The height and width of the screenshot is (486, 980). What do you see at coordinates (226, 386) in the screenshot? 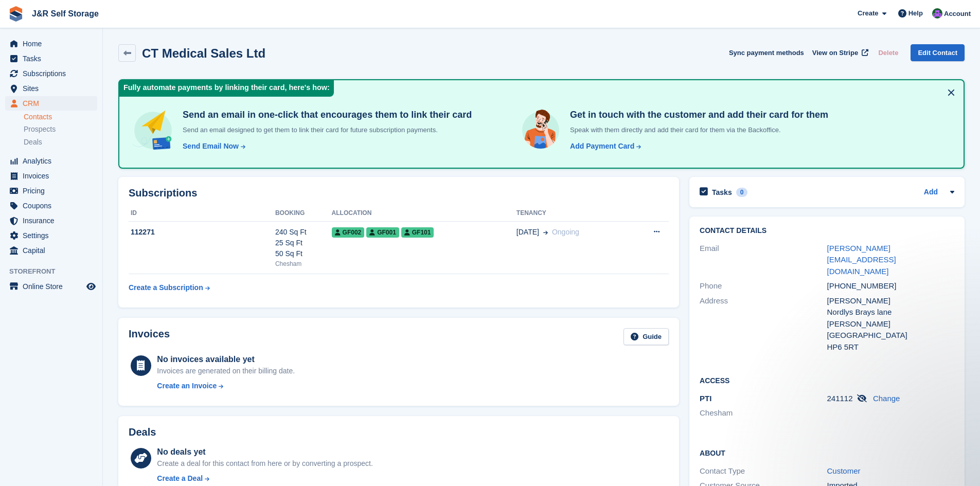
I see `a: Create an Invoice` at bounding box center [226, 386].